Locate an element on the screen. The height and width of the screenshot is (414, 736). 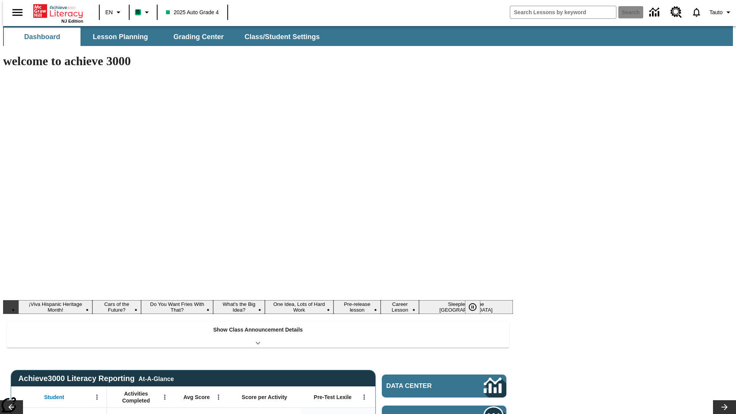
h1: welcome to achieve 3000 is located at coordinates (258, 61).